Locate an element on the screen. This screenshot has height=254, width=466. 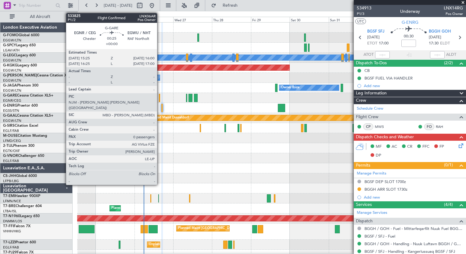
span: 534913 is located at coordinates (364, 8).